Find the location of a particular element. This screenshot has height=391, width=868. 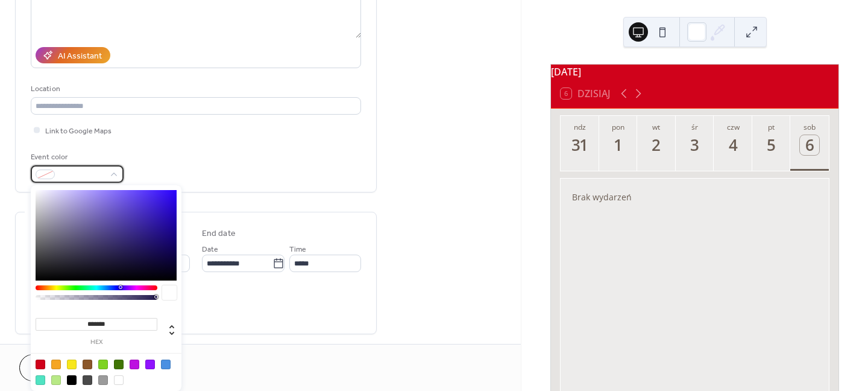

label: hex is located at coordinates (97, 341).